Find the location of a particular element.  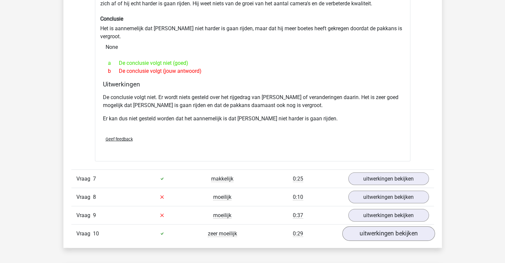

div: De conclusie volgt (jouw antwoord) is located at coordinates (253, 71).